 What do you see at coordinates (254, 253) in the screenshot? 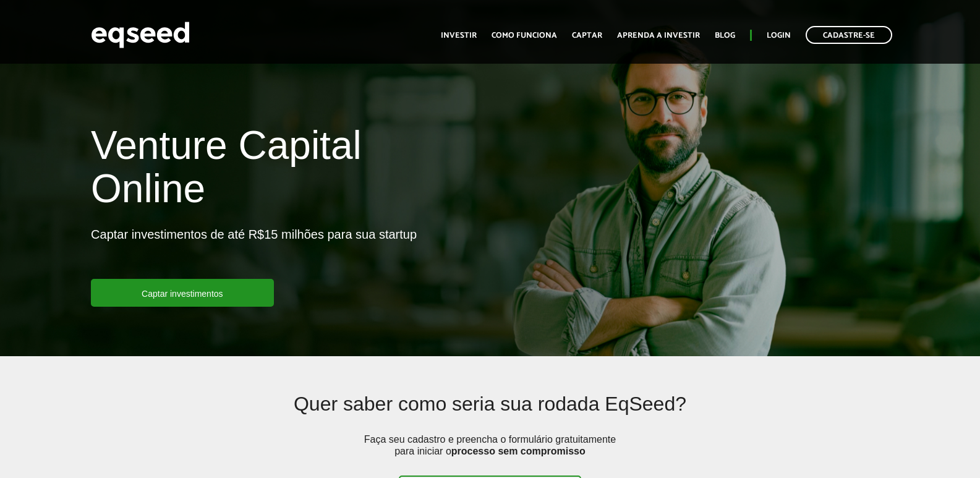
I see `p: Captar investimentos de até R$15 milhões para sua startup` at bounding box center [254, 253].